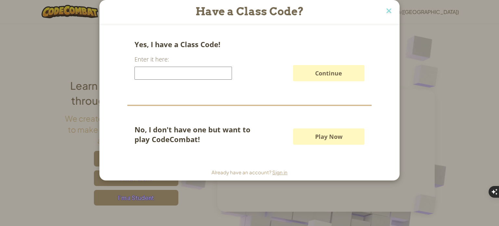 The width and height of the screenshot is (499, 226). Describe the element at coordinates (280, 172) in the screenshot. I see `span: Sign in` at that location.